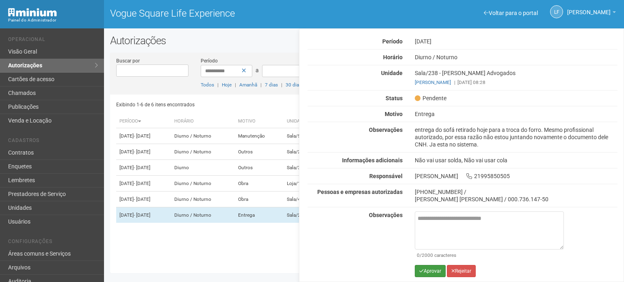 This screenshot has width=624, height=282. I want to click on strong: Status, so click(394, 98).